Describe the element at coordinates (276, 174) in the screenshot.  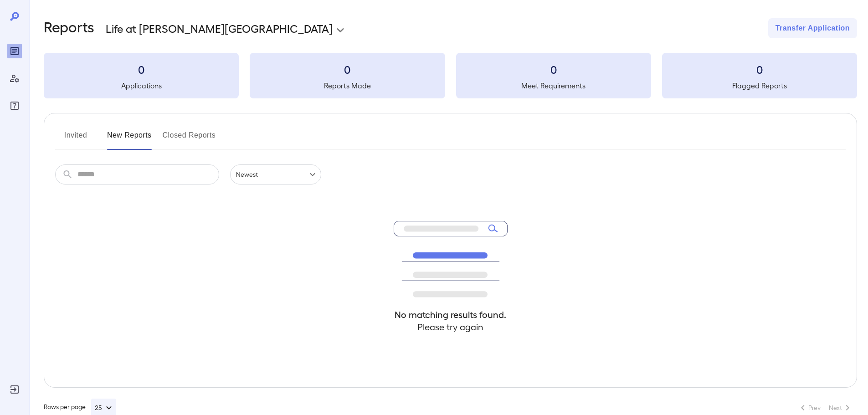
I see `div: Newest` at that location.